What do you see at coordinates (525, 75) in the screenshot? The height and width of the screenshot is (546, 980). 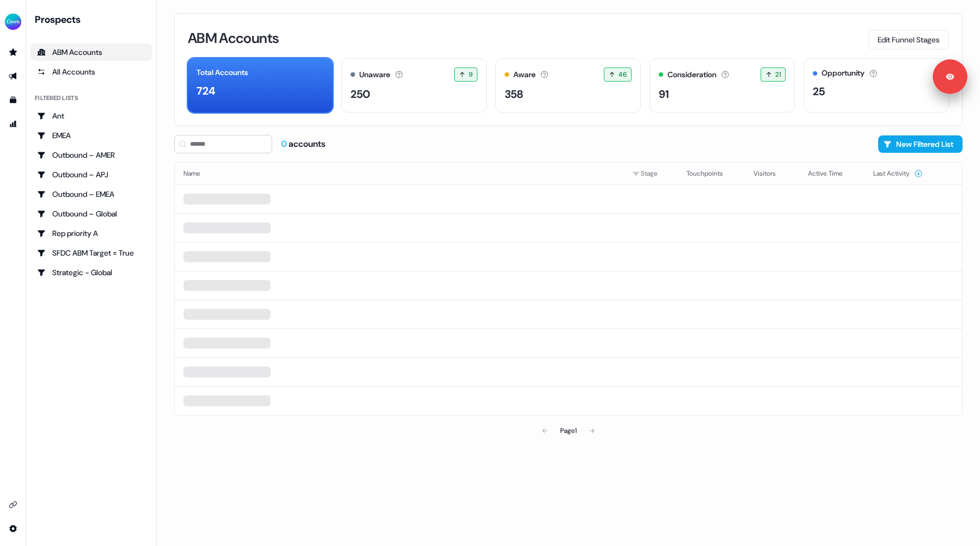 I see `div: Aware` at bounding box center [525, 75].